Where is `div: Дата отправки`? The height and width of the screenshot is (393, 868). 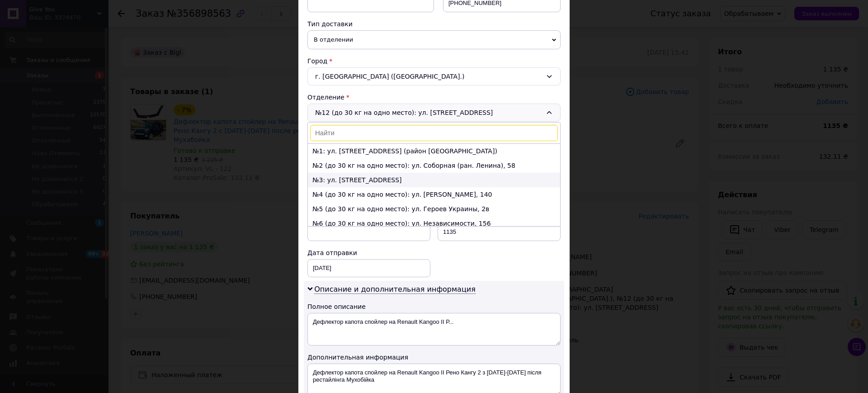 div: Дата отправки is located at coordinates (369, 253).